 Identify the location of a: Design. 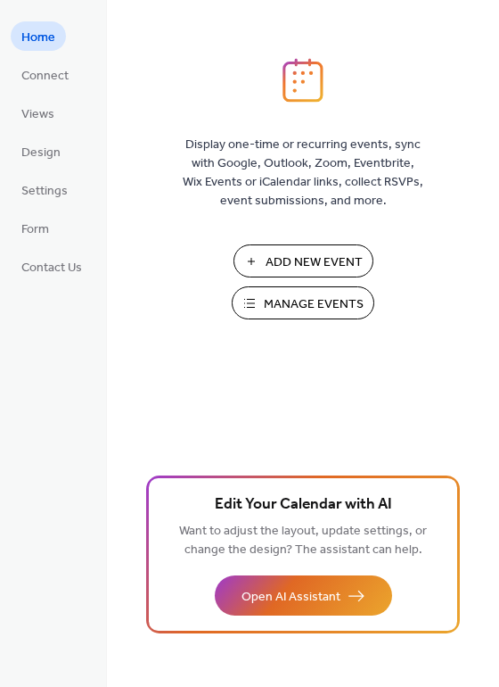
(41, 151).